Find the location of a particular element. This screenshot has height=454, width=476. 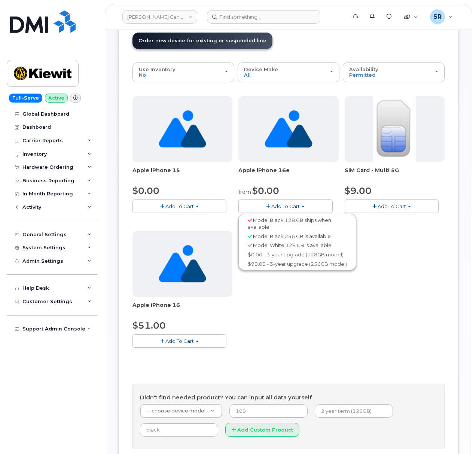

div: Apple iPhone 15 is located at coordinates (182, 174).